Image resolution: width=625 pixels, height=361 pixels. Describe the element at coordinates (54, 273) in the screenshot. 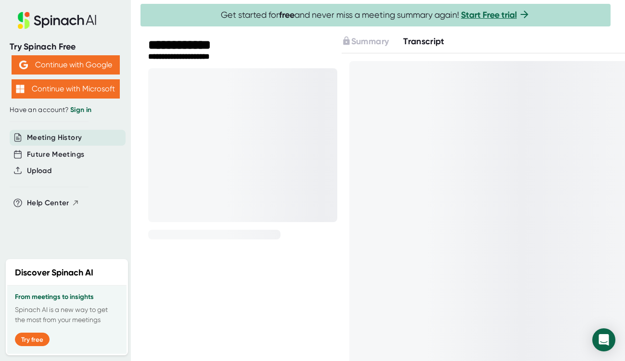

I see `h2: Discover Spinach AI` at that location.